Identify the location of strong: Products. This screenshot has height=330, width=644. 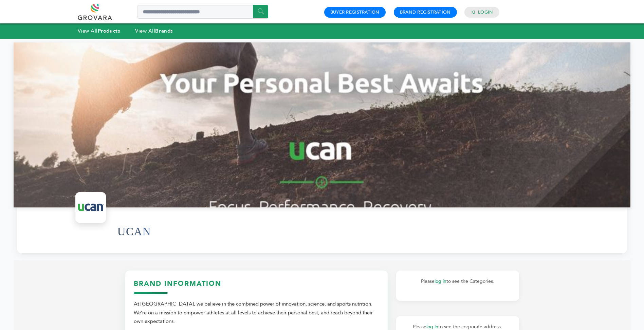
(109, 31).